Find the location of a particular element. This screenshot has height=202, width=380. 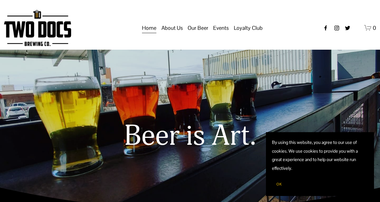

img: Two Docs Brewing Co. is located at coordinates (38, 28).